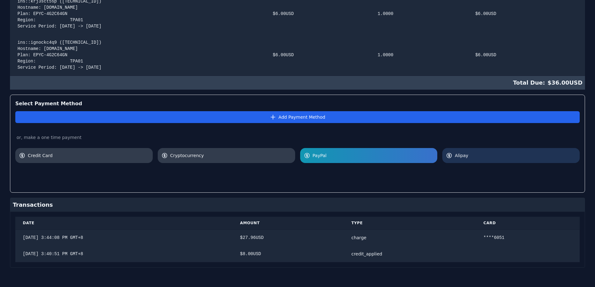 The height and width of the screenshot is (287, 595). What do you see at coordinates (410, 223) in the screenshot?
I see `th: Type` at bounding box center [410, 223].